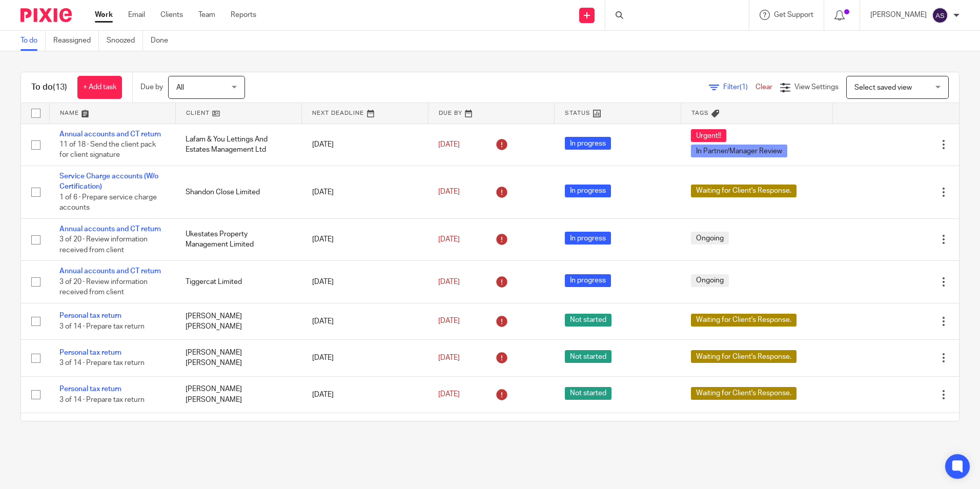 The height and width of the screenshot is (489, 980). Describe the element at coordinates (238, 192) in the screenshot. I see `td: Shandon Close Limited` at that location.